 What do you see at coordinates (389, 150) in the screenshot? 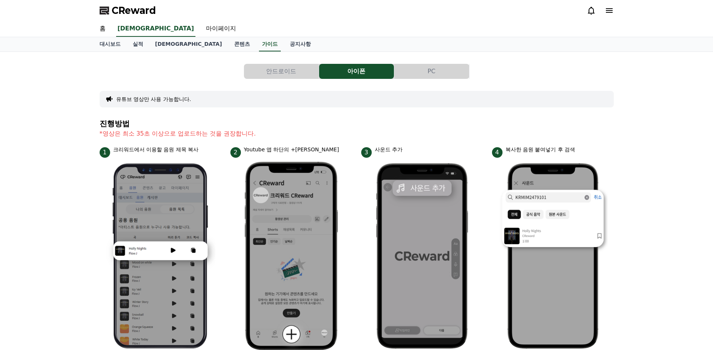
I see `p: 사운드 추가` at bounding box center [389, 150].